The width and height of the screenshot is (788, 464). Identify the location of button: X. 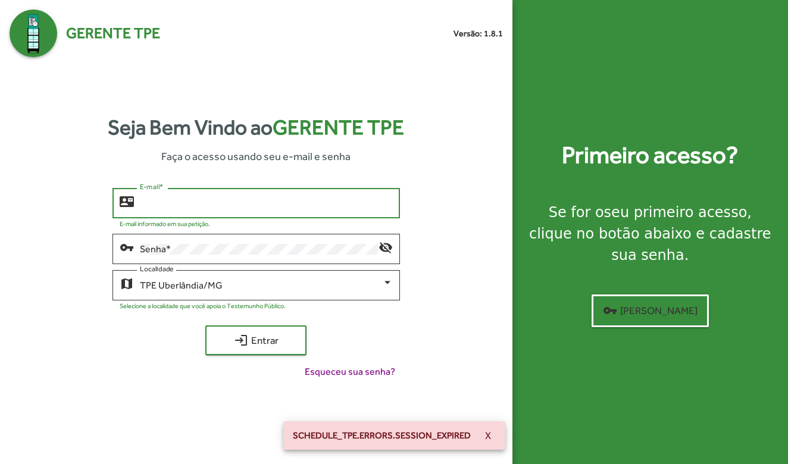
(488, 435).